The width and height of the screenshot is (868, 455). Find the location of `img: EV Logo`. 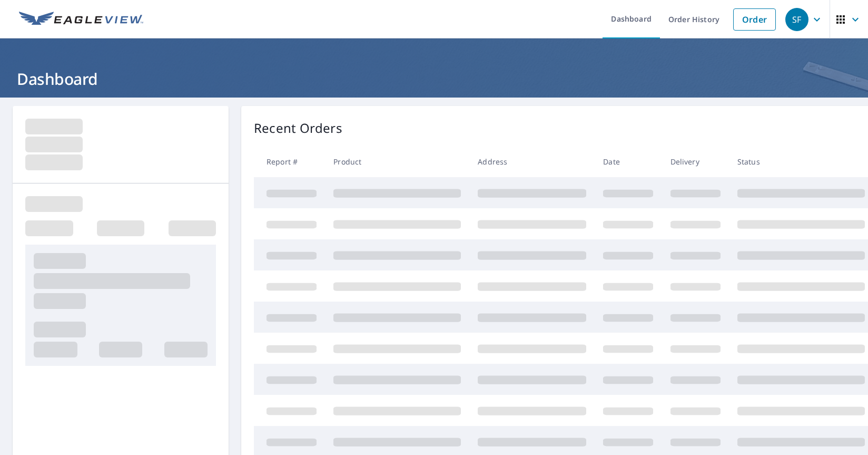

img: EV Logo is located at coordinates (81, 19).